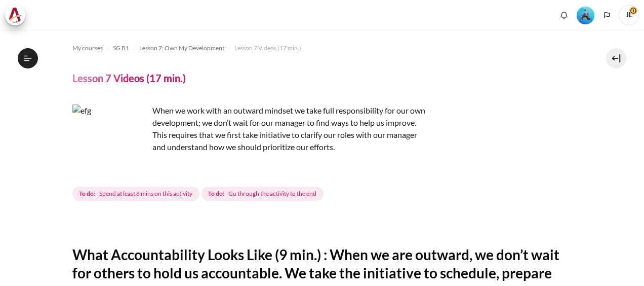 This screenshot has width=644, height=286. Describe the element at coordinates (585, 15) in the screenshot. I see `img: Level #3` at that location.